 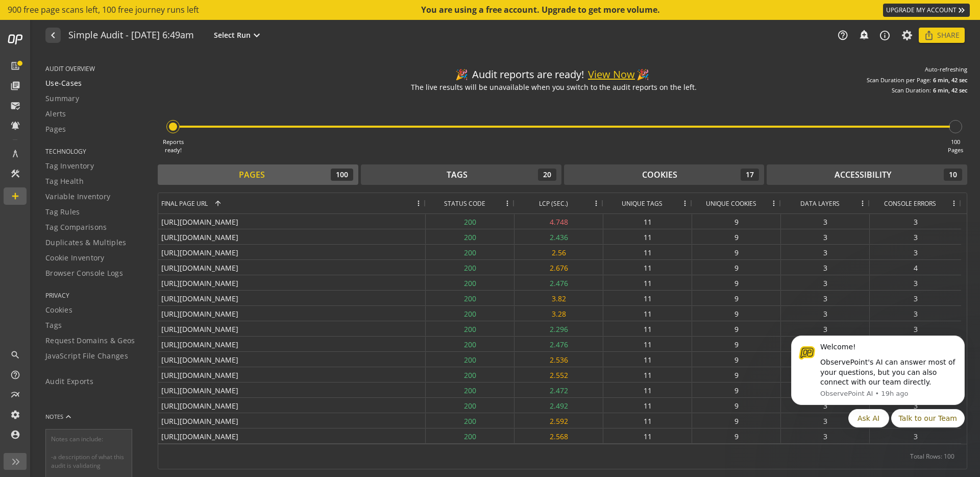 What do you see at coordinates (559, 329) in the screenshot?
I see `div: 2.296` at bounding box center [559, 329].